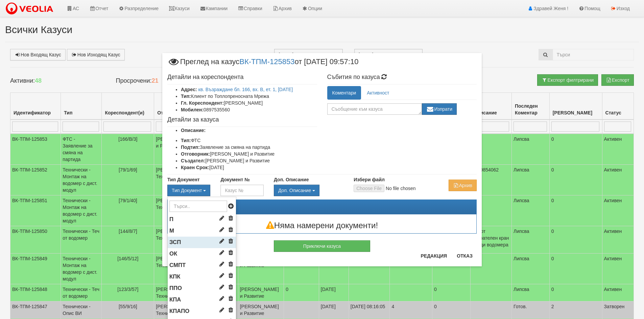 Image resolution: width=644 pixels, height=319 pixels. I want to click on b: Създател:, so click(193, 161).